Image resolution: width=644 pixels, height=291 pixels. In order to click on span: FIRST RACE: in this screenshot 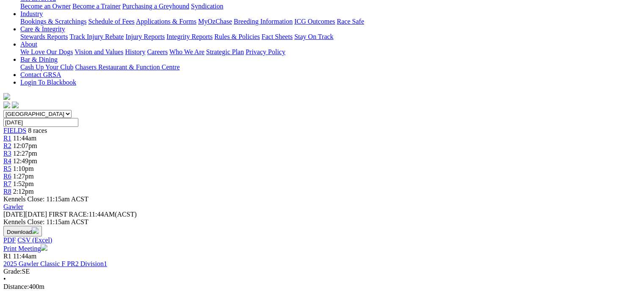, I will do `click(69, 214)`.